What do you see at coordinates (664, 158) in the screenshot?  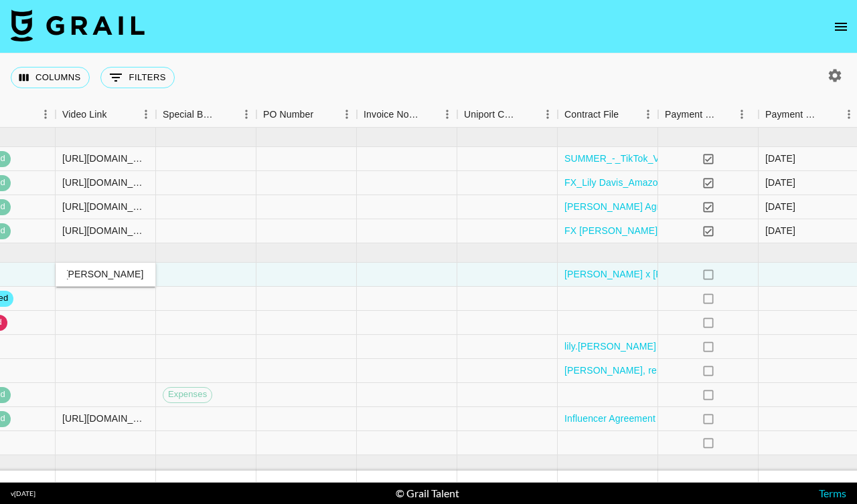 I see `a: SUMMER_-_TikTok_Video_Contract (1) (2).pdf` at bounding box center [664, 158].